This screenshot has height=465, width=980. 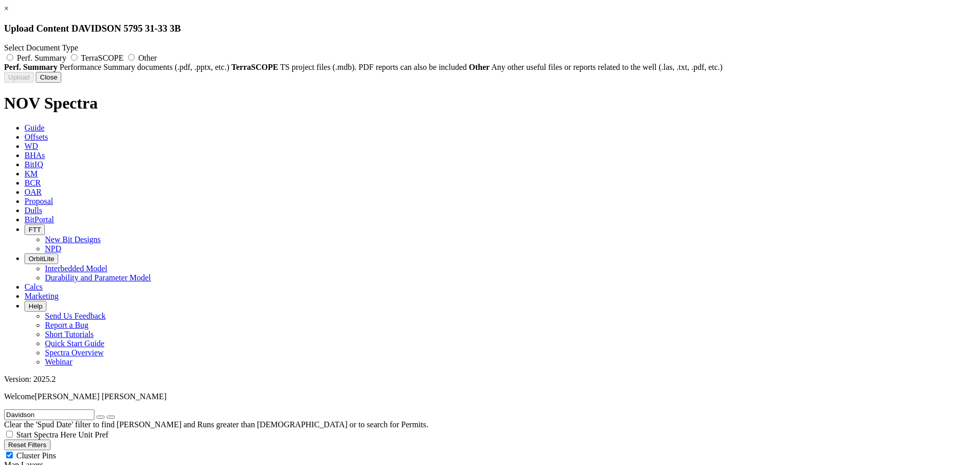 I want to click on span: Any other useful files or reports related to the well (.las, .txt, .pdf, etc.), so click(x=607, y=67).